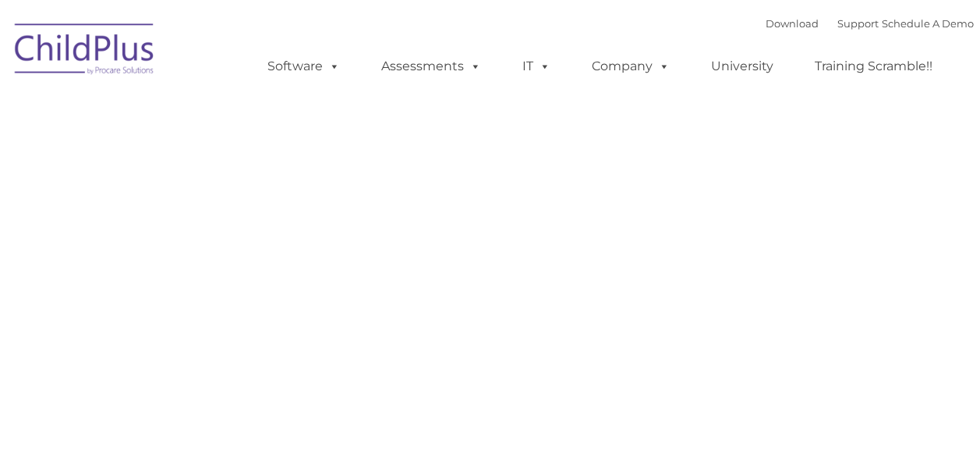 This screenshot has width=980, height=464. What do you see at coordinates (631, 67) in the screenshot?
I see `a: Company` at bounding box center [631, 67].